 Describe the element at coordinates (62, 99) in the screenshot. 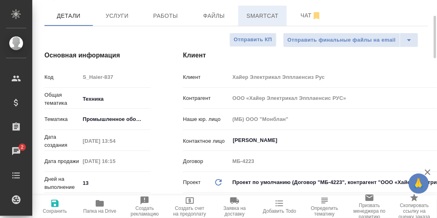

I see `p: Общая тематика` at that location.